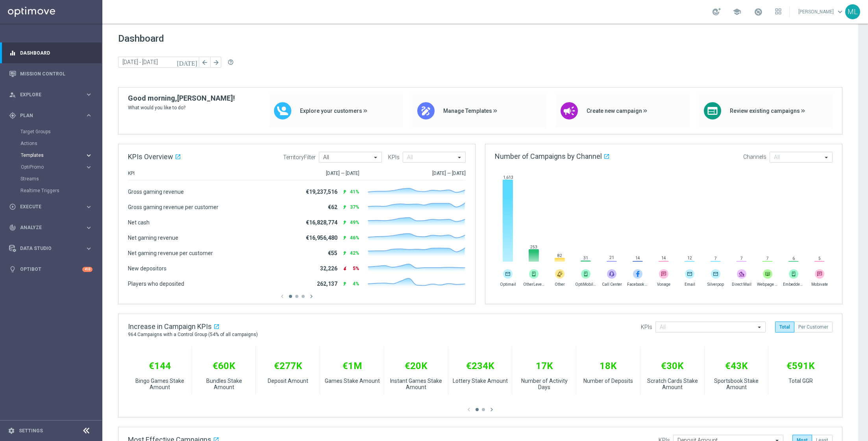  What do you see at coordinates (57, 155) in the screenshot?
I see `button: Templates keyboard_arrow_right` at bounding box center [57, 155].